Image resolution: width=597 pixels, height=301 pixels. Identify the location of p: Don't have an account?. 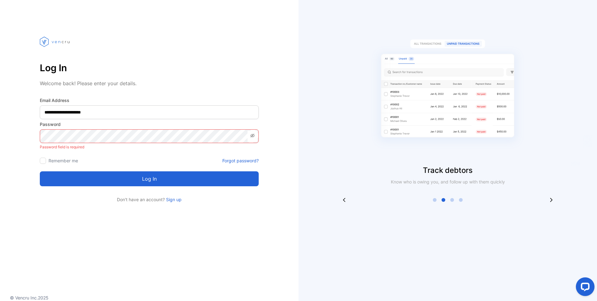
(149, 199).